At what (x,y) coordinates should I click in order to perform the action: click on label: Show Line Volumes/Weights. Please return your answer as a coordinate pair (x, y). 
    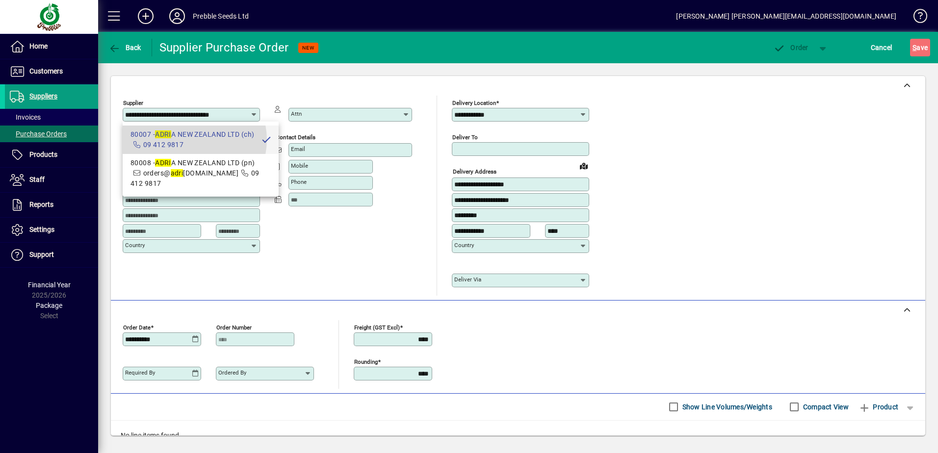
    Looking at the image, I should click on (726, 407).